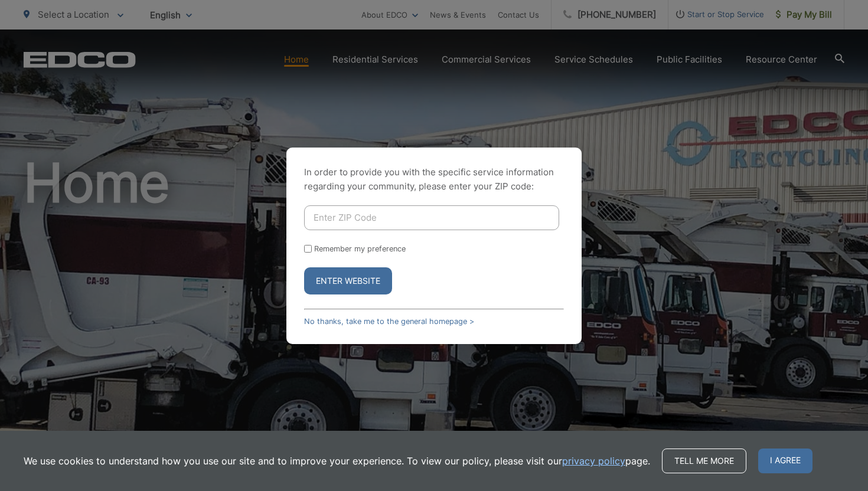 The height and width of the screenshot is (491, 868). Describe the element at coordinates (431, 218) in the screenshot. I see `input: Enter ZIP Code` at that location.